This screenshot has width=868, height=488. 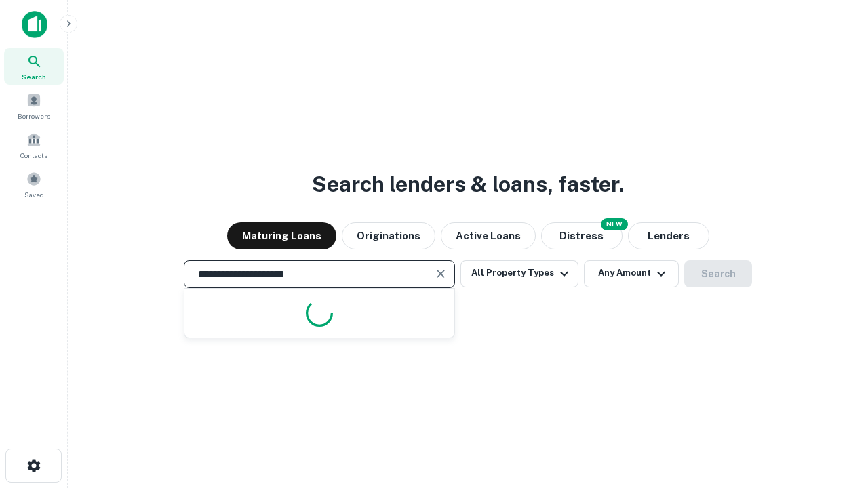 What do you see at coordinates (34, 66) in the screenshot?
I see `div: Search` at bounding box center [34, 66].